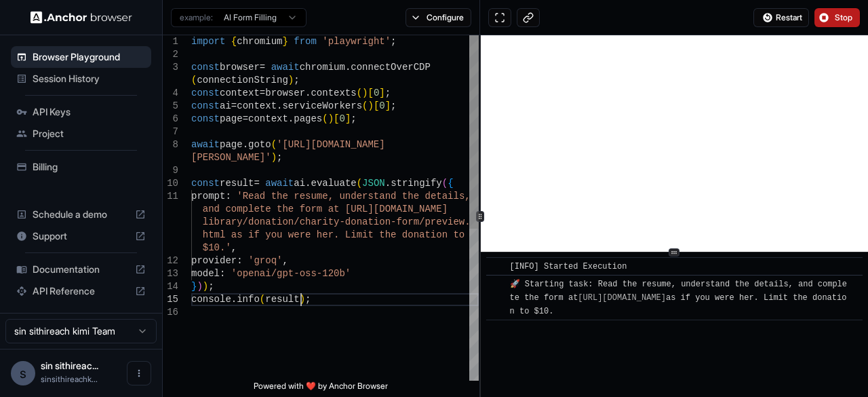 This screenshot has height=397, width=868. What do you see at coordinates (170, 170) in the screenshot?
I see `div: 9` at bounding box center [170, 170].